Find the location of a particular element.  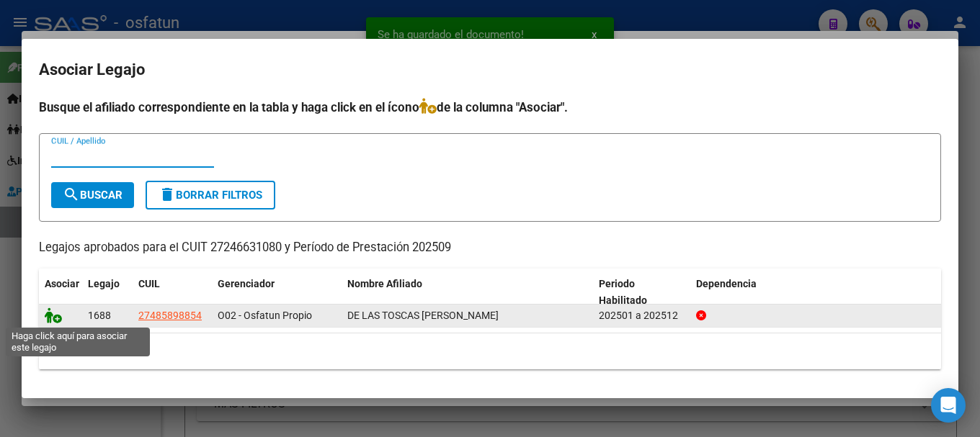

mat-icon: delete is located at coordinates (168, 194).